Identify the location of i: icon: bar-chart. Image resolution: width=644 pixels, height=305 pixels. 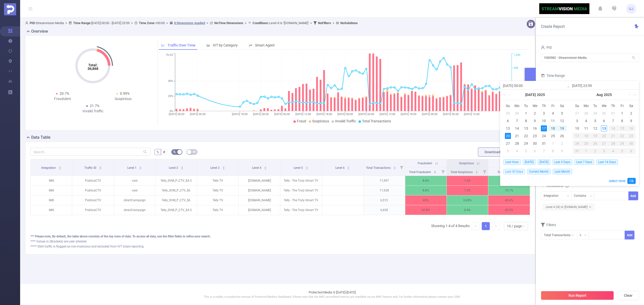
(208, 45).